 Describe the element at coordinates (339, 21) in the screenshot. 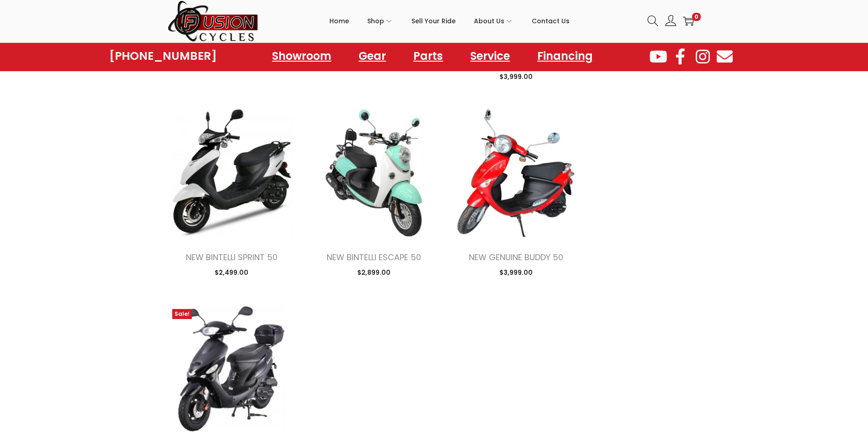

I see `span: Home` at that location.